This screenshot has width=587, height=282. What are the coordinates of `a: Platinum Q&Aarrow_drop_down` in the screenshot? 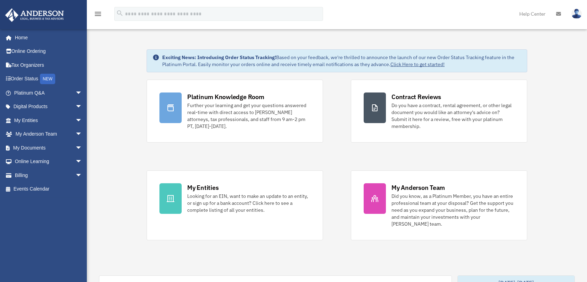 It's located at (49, 93).